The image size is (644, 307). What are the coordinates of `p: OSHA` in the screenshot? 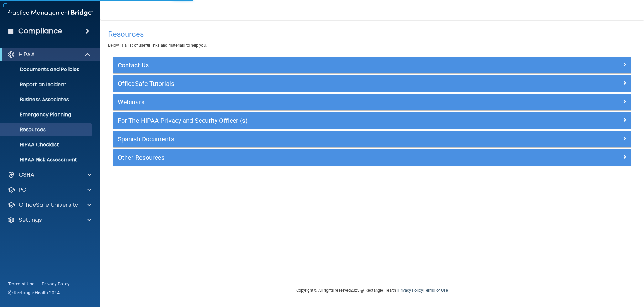 It's located at (27, 175).